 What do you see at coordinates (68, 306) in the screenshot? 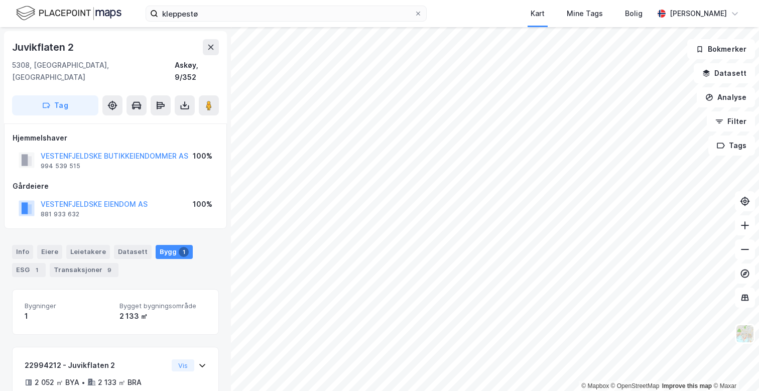
I see `span: Bygninger` at bounding box center [68, 306].